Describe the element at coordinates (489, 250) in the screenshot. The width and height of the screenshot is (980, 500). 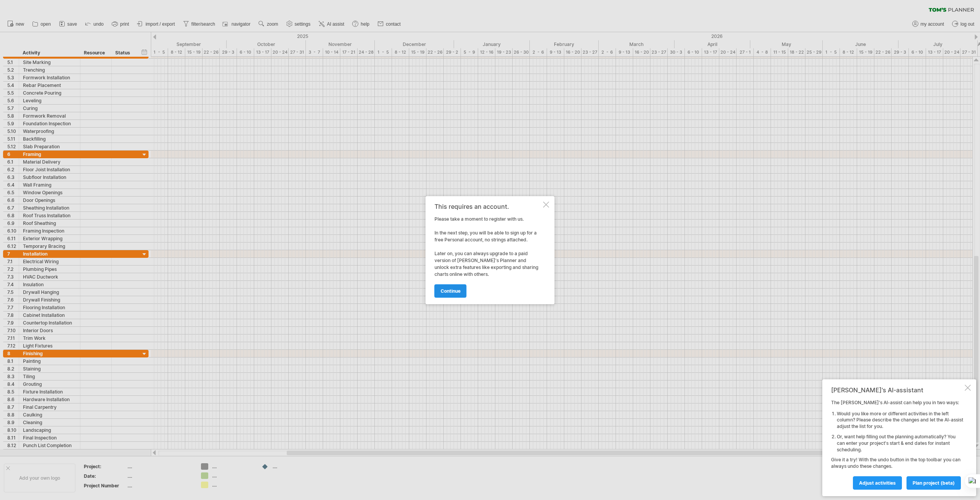
I see `div: Please take a moment to register with us. In the next step, you will be able to sign up for a fre...` at that location.